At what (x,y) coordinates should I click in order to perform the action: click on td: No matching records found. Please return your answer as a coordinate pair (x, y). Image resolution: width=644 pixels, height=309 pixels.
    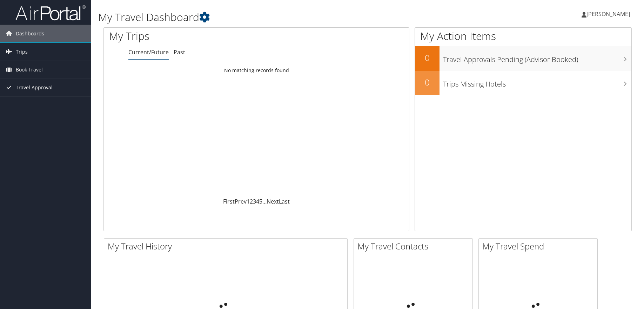
    Looking at the image, I should click on (256, 71).